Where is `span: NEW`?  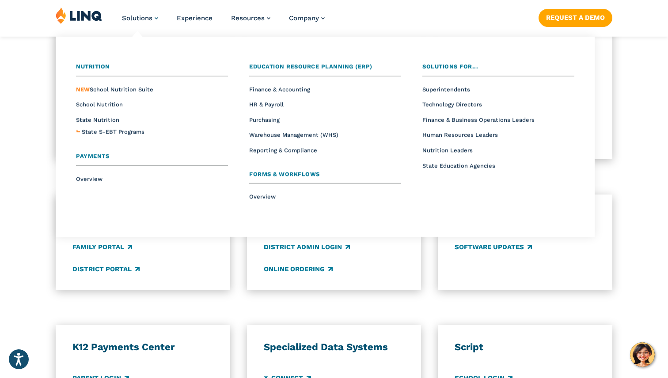
span: NEW is located at coordinates (83, 89).